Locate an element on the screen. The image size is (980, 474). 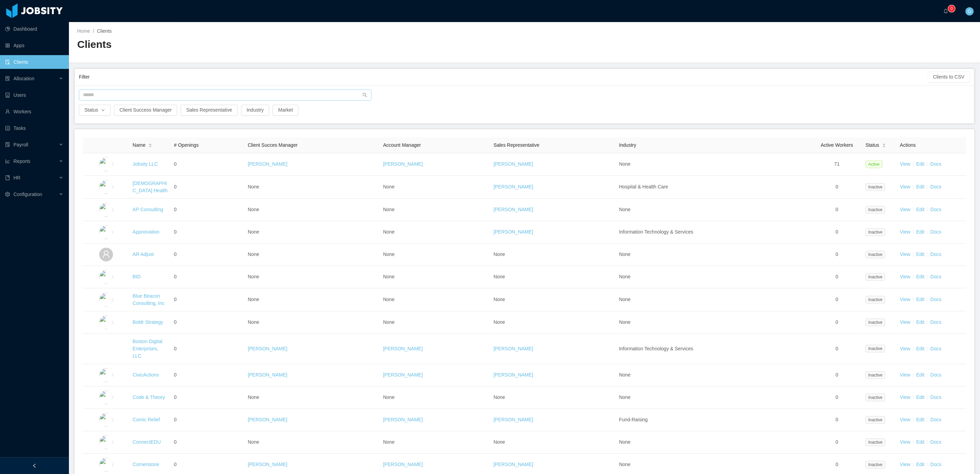
a: AR Adjust is located at coordinates (143, 254).